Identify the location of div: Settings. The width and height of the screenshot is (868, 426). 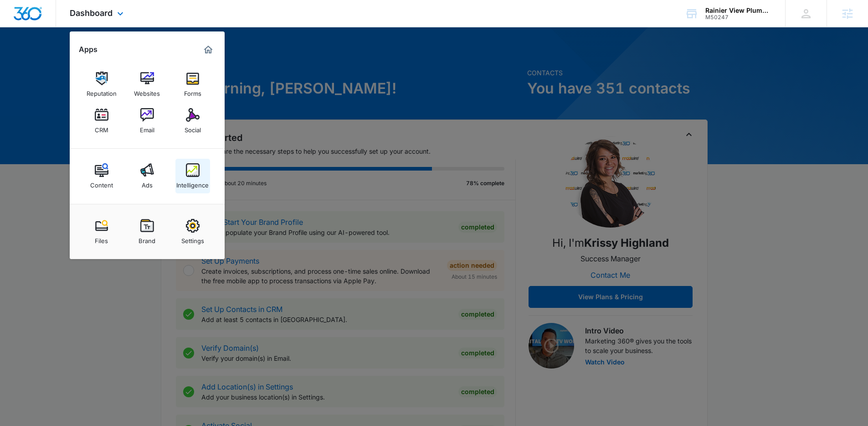
(193, 238).